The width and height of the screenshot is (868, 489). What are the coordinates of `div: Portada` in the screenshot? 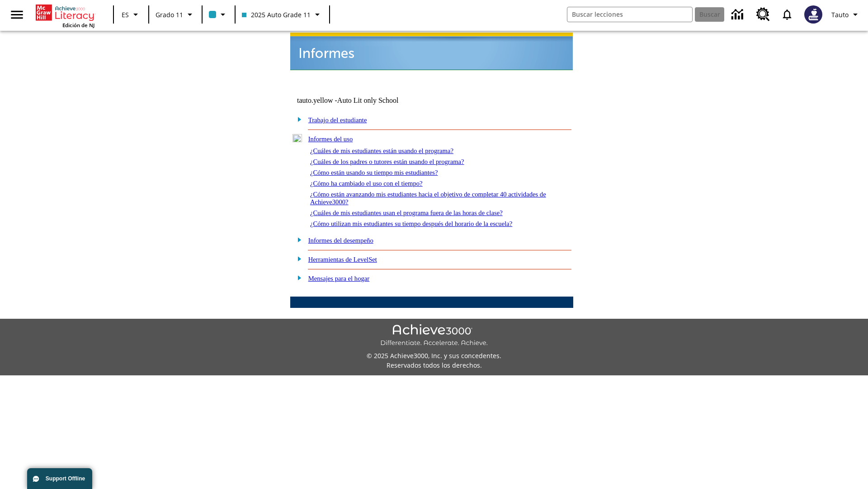 It's located at (65, 15).